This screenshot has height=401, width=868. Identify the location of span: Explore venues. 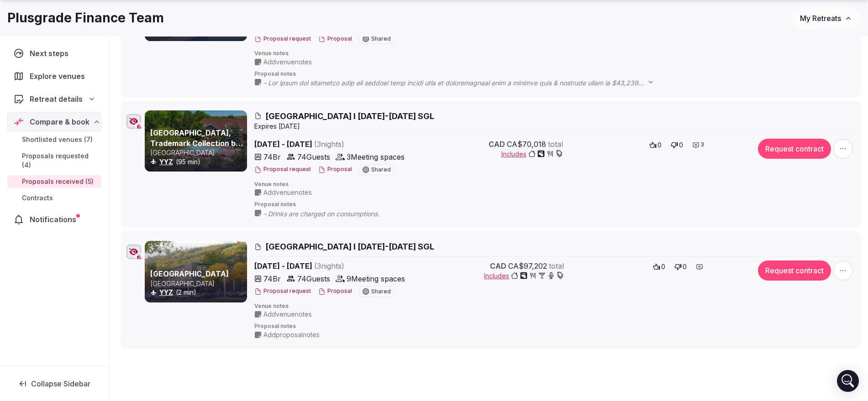
(59, 76).